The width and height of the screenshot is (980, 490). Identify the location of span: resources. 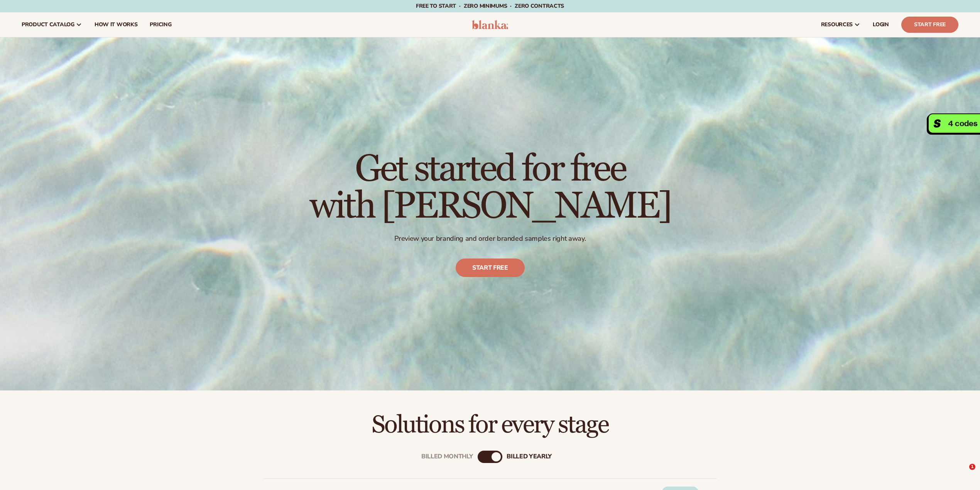
(837, 25).